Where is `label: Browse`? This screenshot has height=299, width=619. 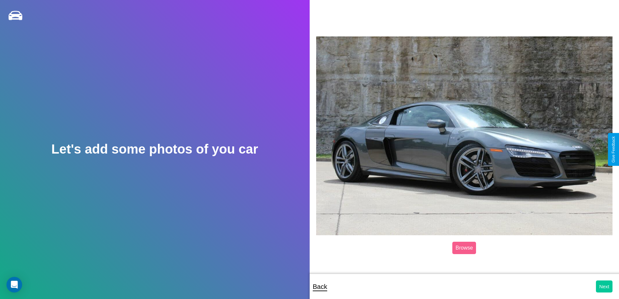 label: Browse is located at coordinates (464, 248).